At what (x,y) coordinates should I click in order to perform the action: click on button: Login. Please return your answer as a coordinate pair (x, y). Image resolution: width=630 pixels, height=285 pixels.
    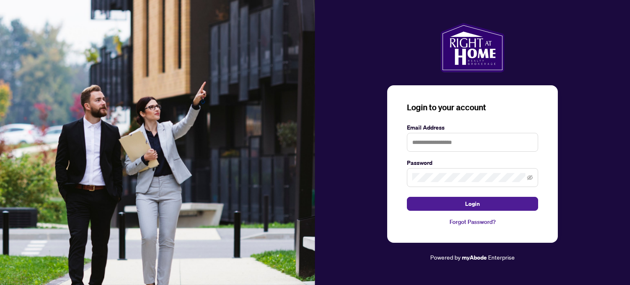
    Looking at the image, I should click on (472, 204).